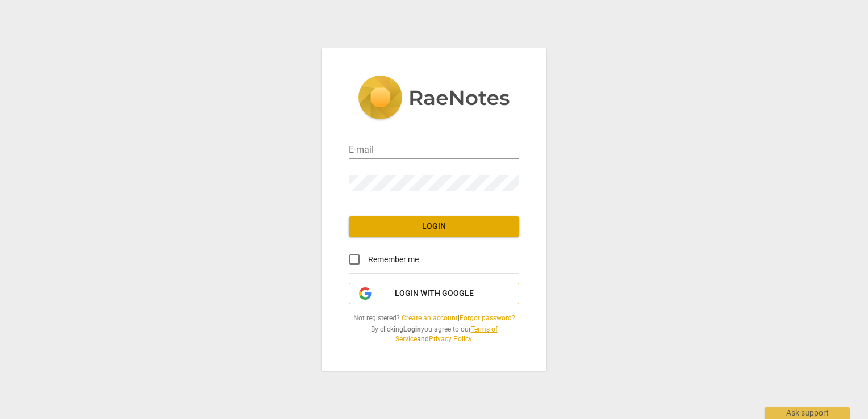 This screenshot has height=419, width=868. Describe the element at coordinates (434, 227) in the screenshot. I see `button: Login` at that location.